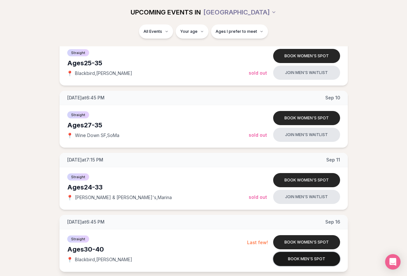 This screenshot has height=276, width=407. What do you see at coordinates (97, 135) in the screenshot?
I see `span: Wine Down SF , SoMa` at bounding box center [97, 135].